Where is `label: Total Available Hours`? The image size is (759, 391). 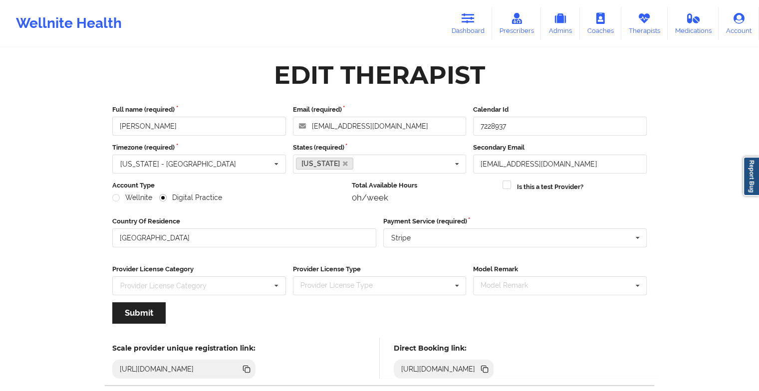
label: Total Available Hours is located at coordinates (423, 186).